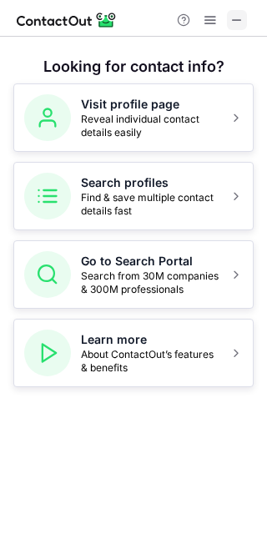 This screenshot has height=534, width=267. I want to click on img: Visit profile page, so click(48, 118).